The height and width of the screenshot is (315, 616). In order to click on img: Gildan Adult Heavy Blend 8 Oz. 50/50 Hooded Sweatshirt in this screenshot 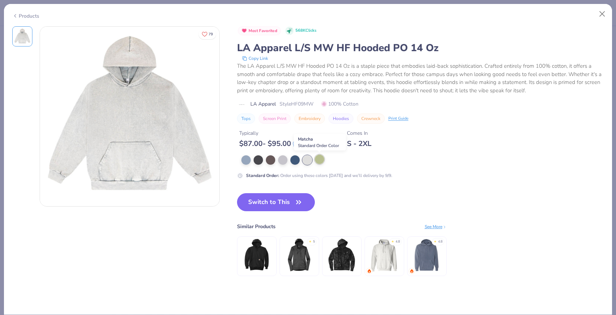, I will do `click(384, 255)`.